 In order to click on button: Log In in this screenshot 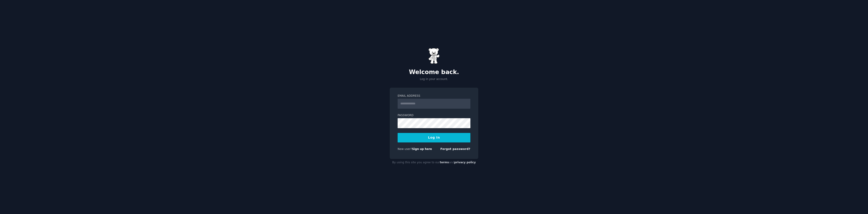, I will do `click(434, 138)`.